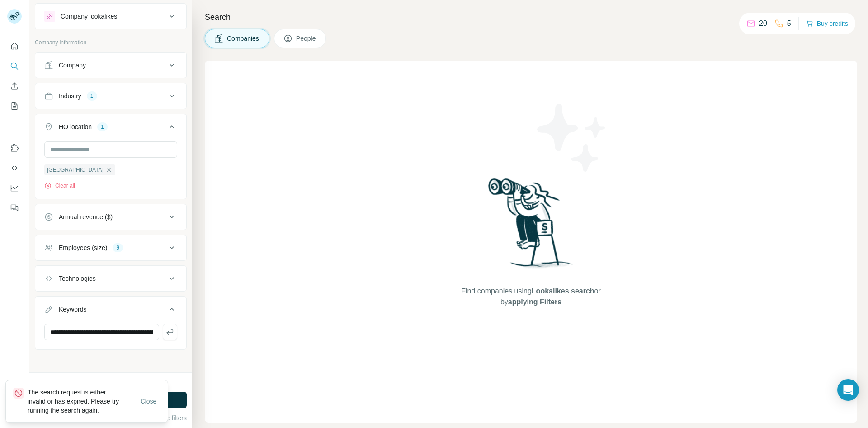 This screenshot has height=428, width=868. What do you see at coordinates (149, 401) in the screenshot?
I see `button: Close` at bounding box center [149, 401].